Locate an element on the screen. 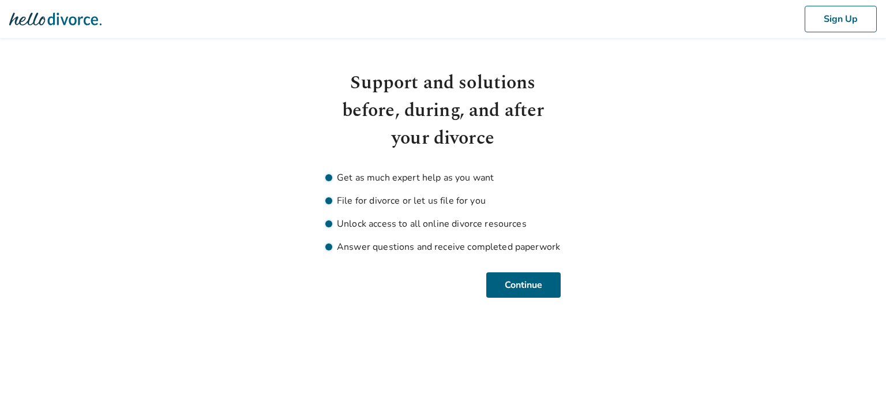  li: Unlock access to all online divorce resources is located at coordinates (443, 224).